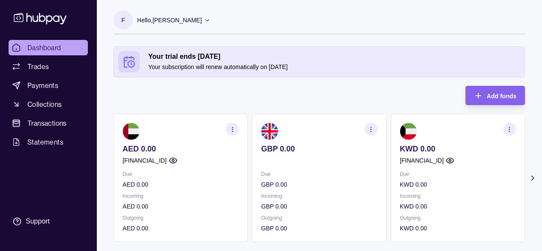 The image size is (542, 251). Describe the element at coordinates (48, 123) in the screenshot. I see `a: Transactions` at that location.